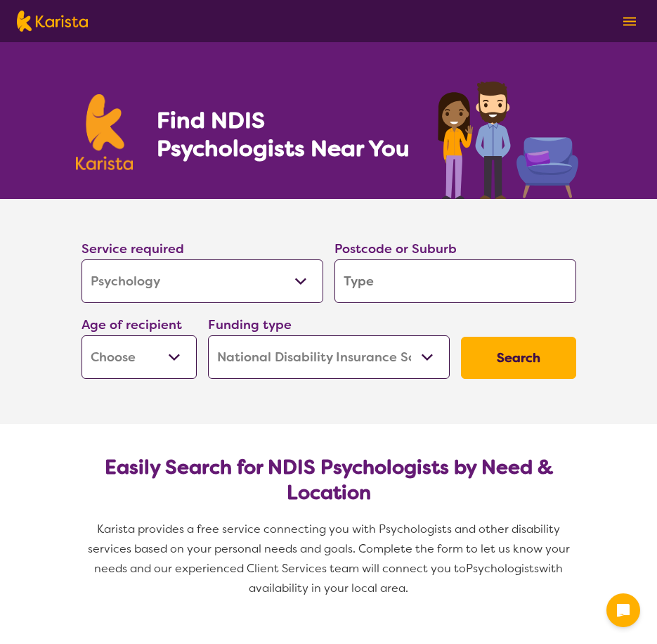 This screenshot has height=644, width=657. What do you see at coordinates (630, 21) in the screenshot?
I see `img: menu` at bounding box center [630, 21].